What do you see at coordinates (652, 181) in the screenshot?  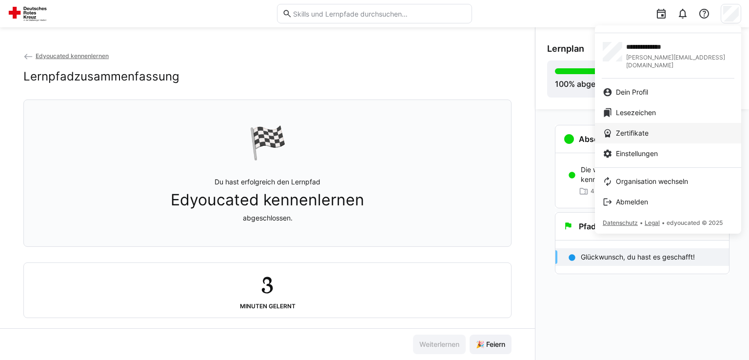 I see `span: Organisation wechseln` at bounding box center [652, 181].